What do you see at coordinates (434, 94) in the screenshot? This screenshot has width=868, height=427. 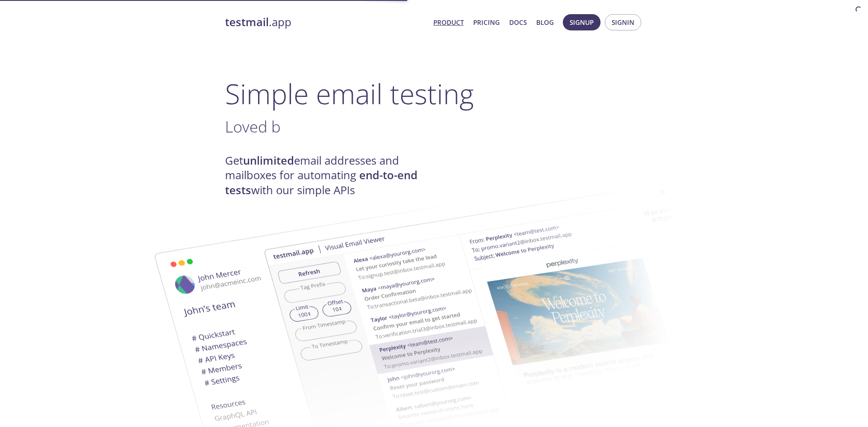 I see `h1: Simple email testing` at bounding box center [434, 94].